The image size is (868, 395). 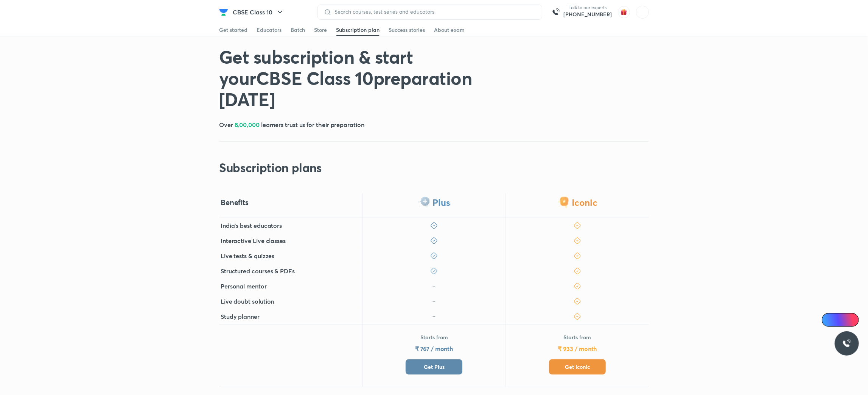 I want to click on div: About exam, so click(x=449, y=30).